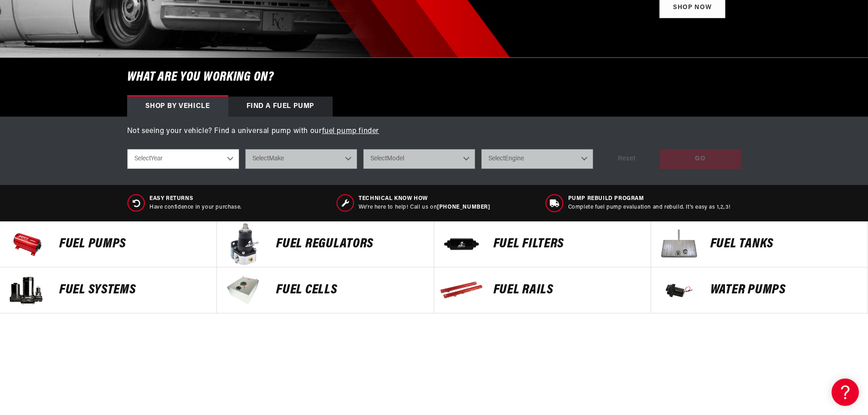 The image size is (868, 415). I want to click on a: FUEL Cells FUEL Cells, so click(325, 290).